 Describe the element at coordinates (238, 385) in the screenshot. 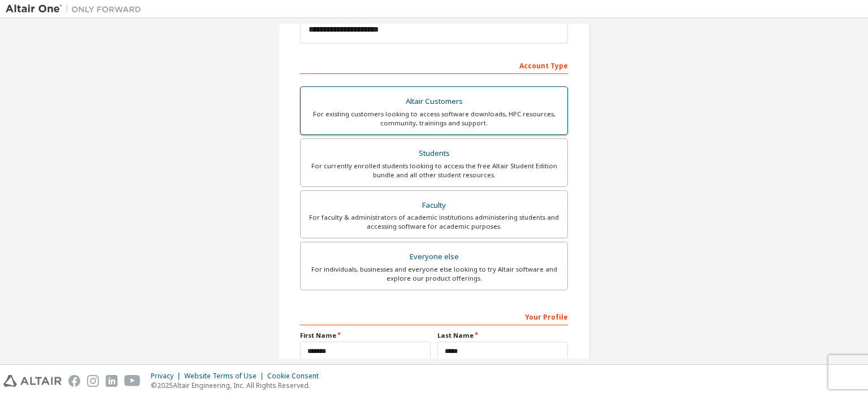

I see `p: © 2025 Altair Engineering, Inc. All Rights Reserved.` at that location.